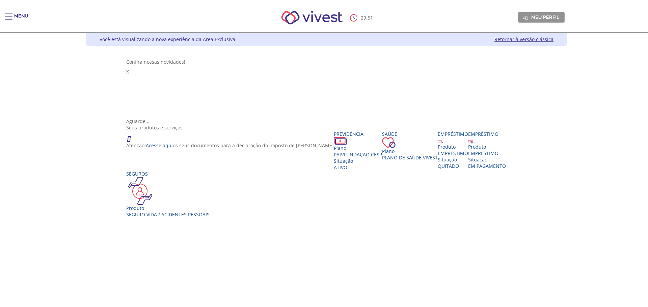  What do you see at coordinates (327, 128) in the screenshot?
I see `div: Seus produtos e serviços` at bounding box center [327, 128].